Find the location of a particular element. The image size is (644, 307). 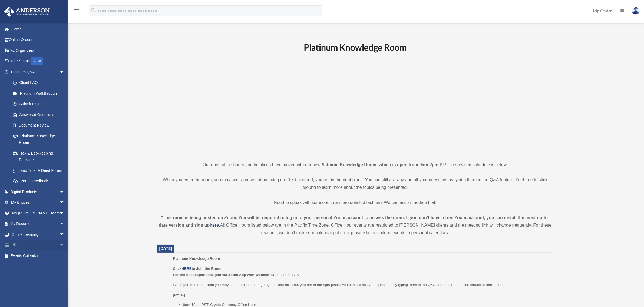

a: Tax Organizers is located at coordinates (38, 50).